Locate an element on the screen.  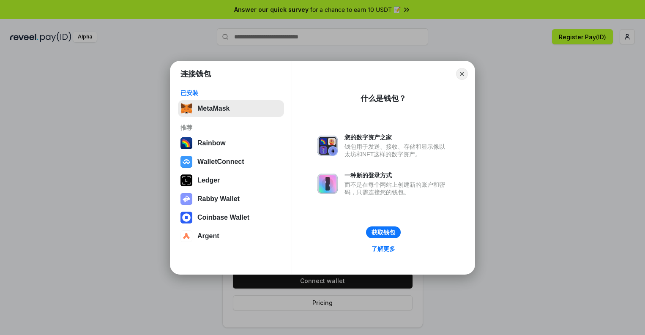
div: Ledger is located at coordinates (208, 180).